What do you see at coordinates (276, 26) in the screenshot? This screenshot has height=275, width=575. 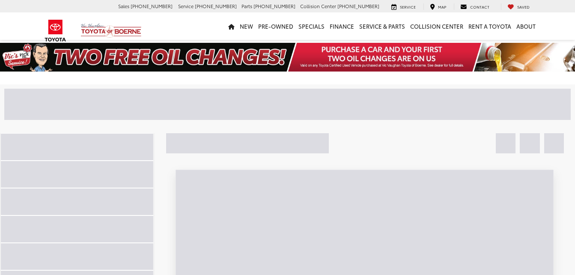 I see `a: Pre-Owned` at bounding box center [276, 26].